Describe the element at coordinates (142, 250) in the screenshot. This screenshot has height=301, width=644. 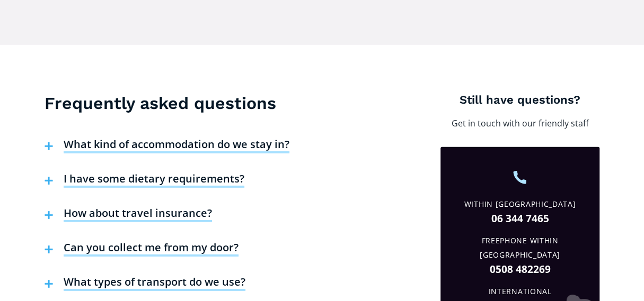
I see `button: Can you collect me from my door?` at that location.